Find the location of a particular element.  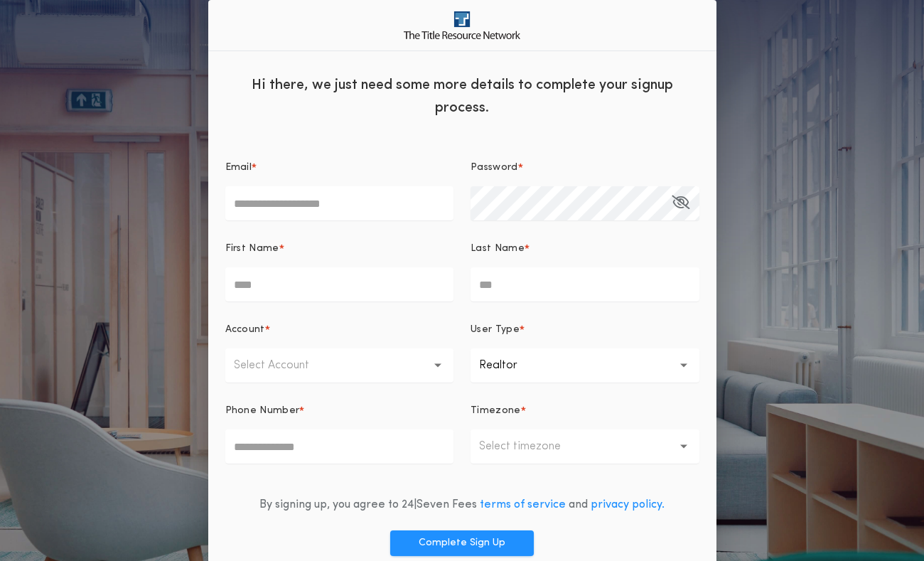

button: Realtor is located at coordinates (585, 365).